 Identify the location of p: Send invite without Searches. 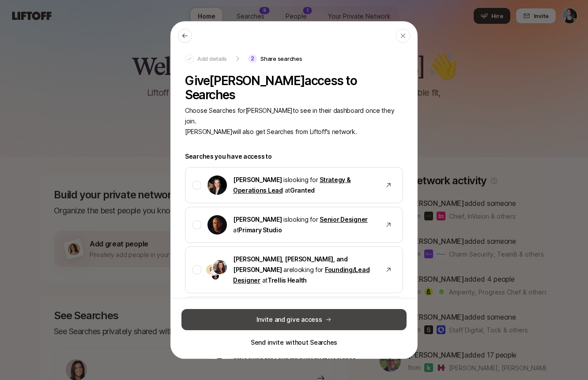
(294, 343).